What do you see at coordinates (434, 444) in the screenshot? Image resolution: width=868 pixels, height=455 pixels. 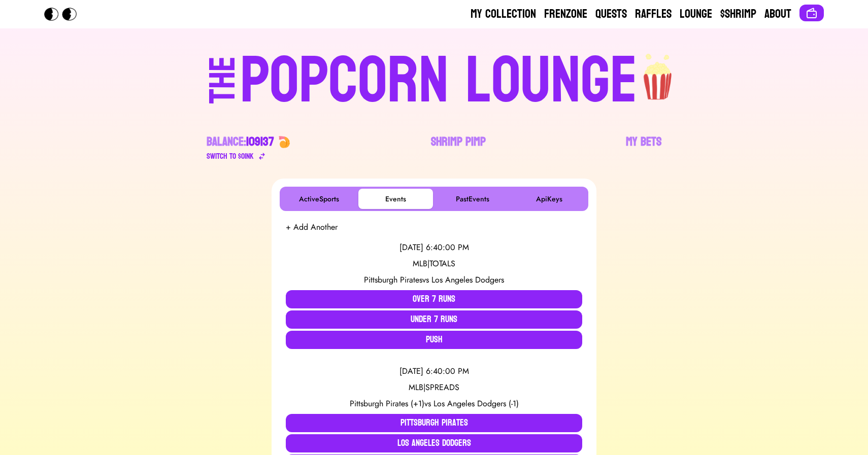 I see `button: Los Angeles Dodgers` at bounding box center [434, 444].